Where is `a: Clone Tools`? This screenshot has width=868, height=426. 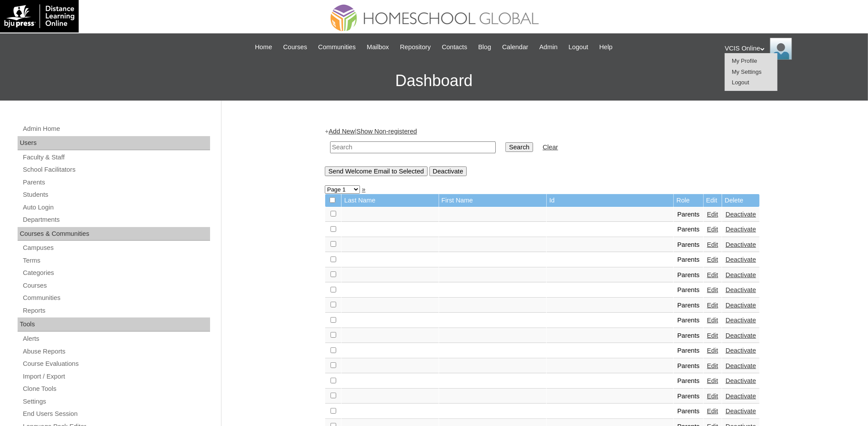 a: Clone Tools is located at coordinates (116, 389).